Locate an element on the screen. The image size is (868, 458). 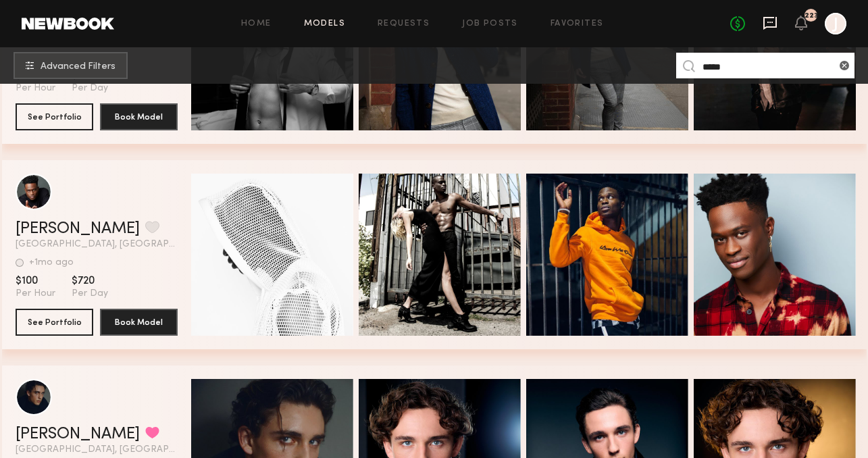
a: Job Posts is located at coordinates (490, 24).